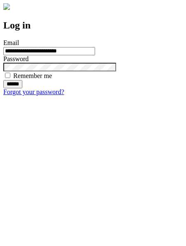 The height and width of the screenshot is (246, 186). I want to click on h2: Log in, so click(93, 25).